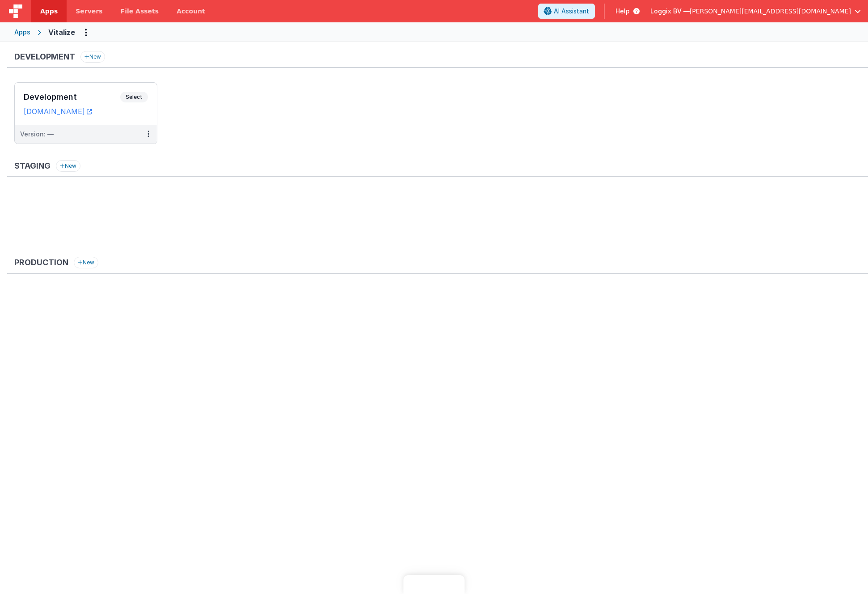  I want to click on h3: Staging, so click(32, 166).